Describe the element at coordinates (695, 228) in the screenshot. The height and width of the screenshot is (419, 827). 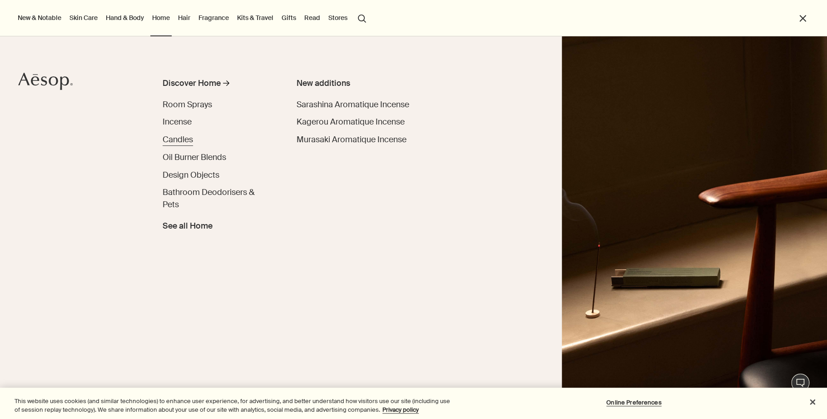
I see `img: Warmly lit room containing lamp and mid-century furniture.` at that location.